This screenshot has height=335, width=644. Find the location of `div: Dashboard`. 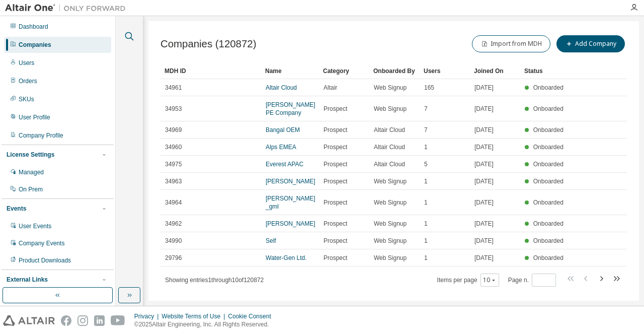

div: Dashboard is located at coordinates (33, 27).